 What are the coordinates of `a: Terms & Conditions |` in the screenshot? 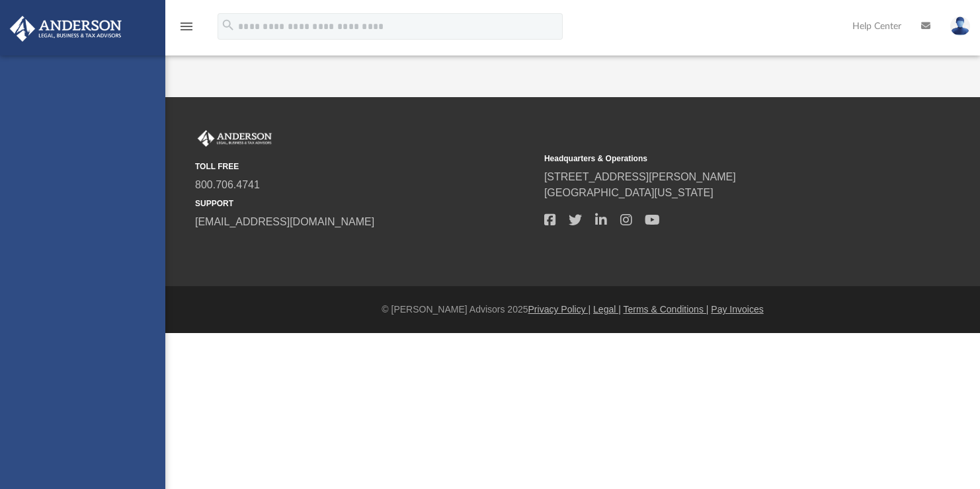 It's located at (666, 309).